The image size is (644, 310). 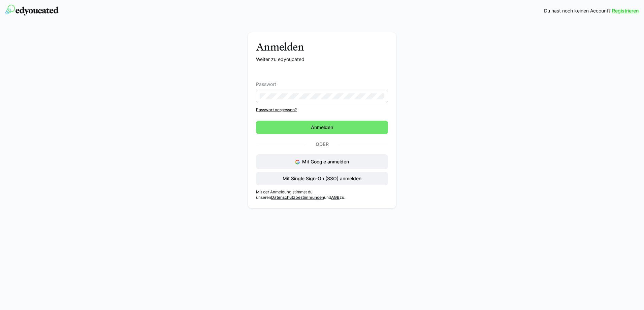 I want to click on span: Mit Google anmelden, so click(x=325, y=162).